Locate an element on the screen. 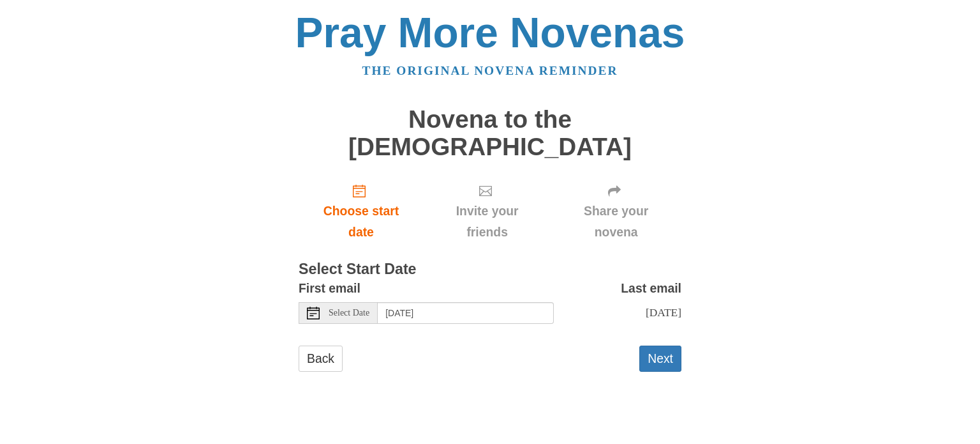 The width and height of the screenshot is (980, 444). a: The original novena reminder is located at coordinates (490, 70).